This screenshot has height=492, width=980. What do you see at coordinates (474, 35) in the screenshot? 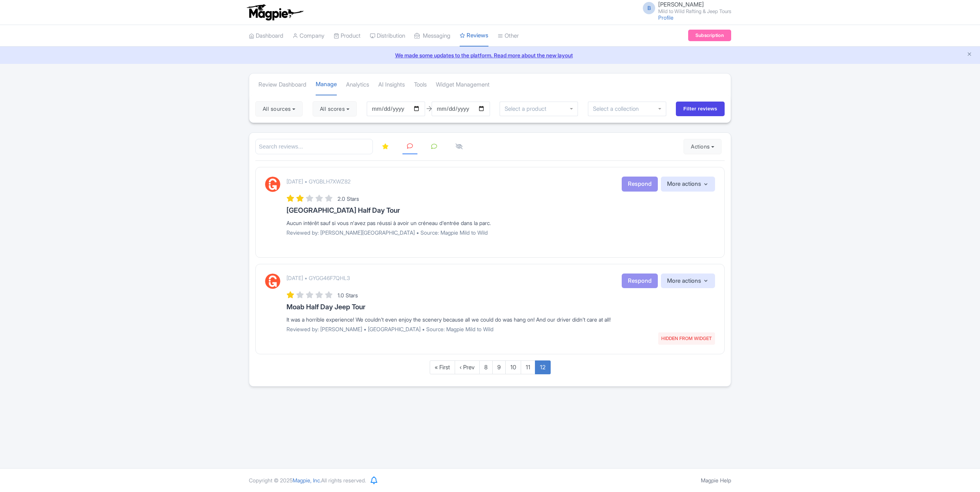
I see `a: Reviews` at bounding box center [474, 35].